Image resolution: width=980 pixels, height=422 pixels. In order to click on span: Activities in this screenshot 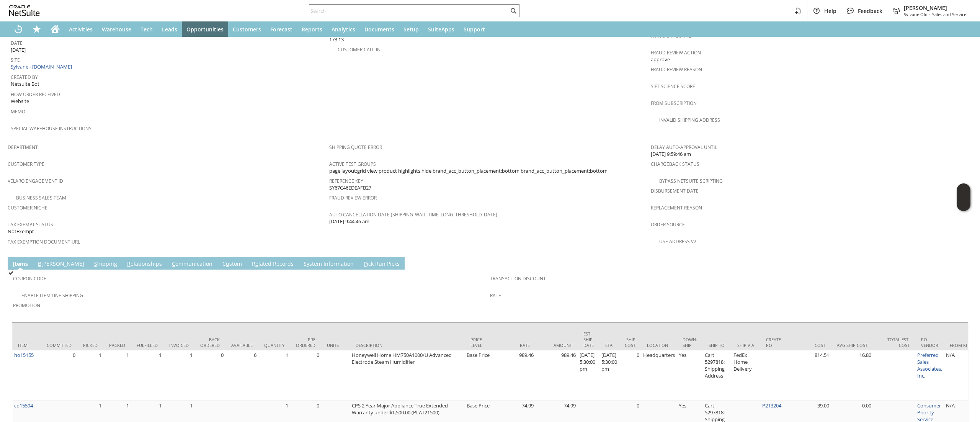, I will do `click(81, 29)`.